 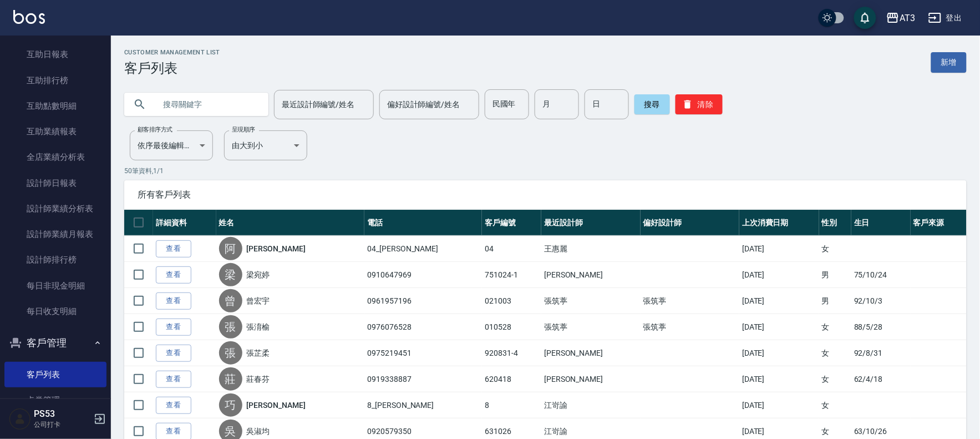 What do you see at coordinates (423, 379) in the screenshot?
I see `td: 0919338887` at bounding box center [423, 379].